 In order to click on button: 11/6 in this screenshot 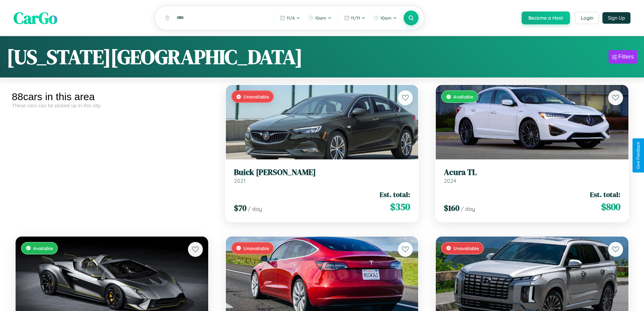, I will do `click(290, 18)`.